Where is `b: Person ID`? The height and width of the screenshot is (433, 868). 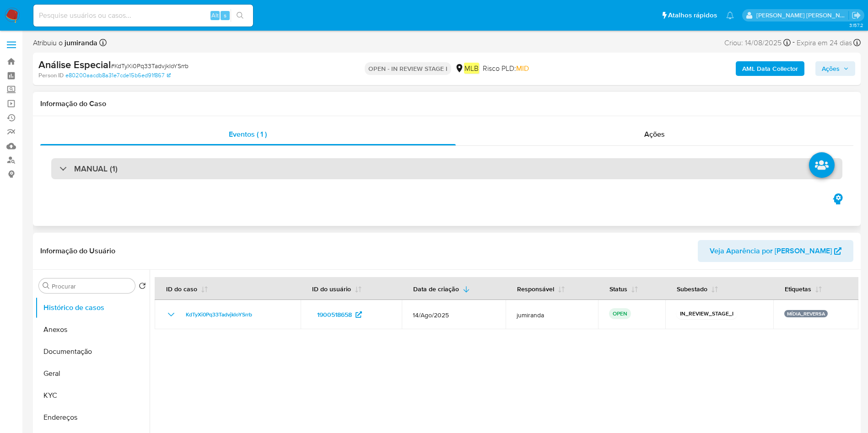 b: Person ID is located at coordinates (51, 75).